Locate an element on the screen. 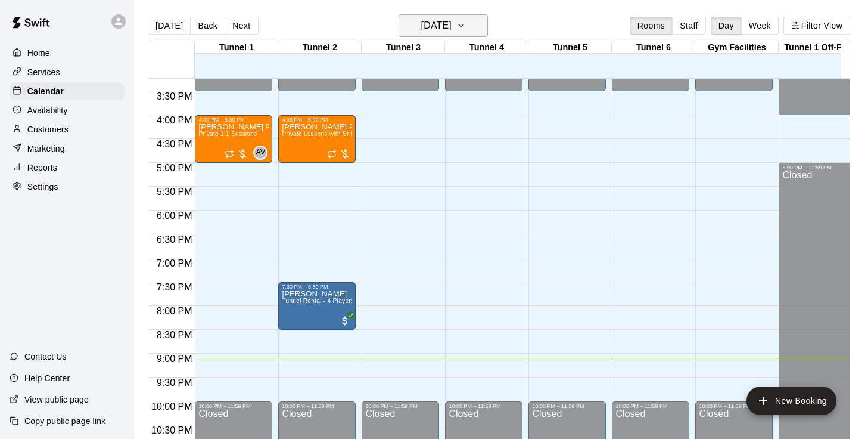 This screenshot has height=439, width=868. div: Tunnel 1 Off-Peak is located at coordinates (821, 47).